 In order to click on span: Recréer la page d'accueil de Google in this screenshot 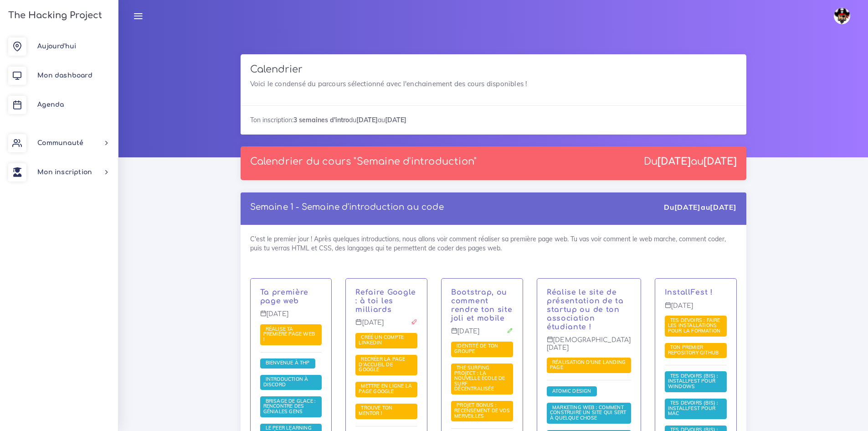, I will do `click(382, 364)`.